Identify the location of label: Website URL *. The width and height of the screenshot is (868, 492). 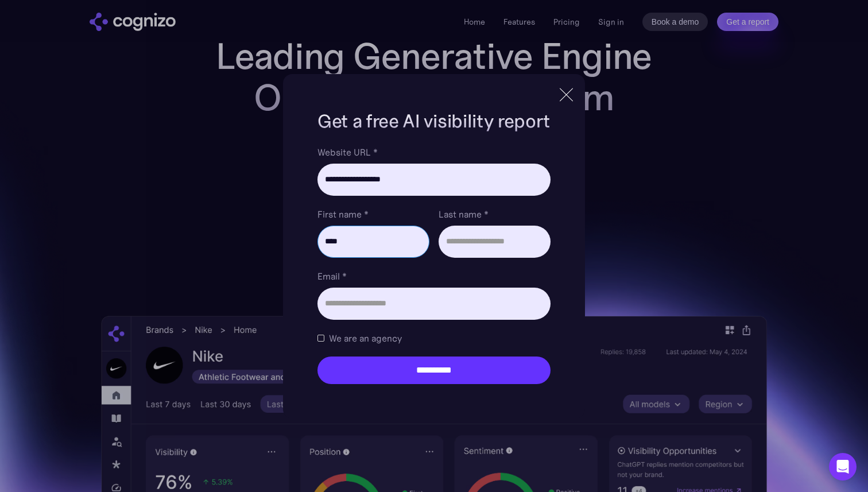
(434, 152).